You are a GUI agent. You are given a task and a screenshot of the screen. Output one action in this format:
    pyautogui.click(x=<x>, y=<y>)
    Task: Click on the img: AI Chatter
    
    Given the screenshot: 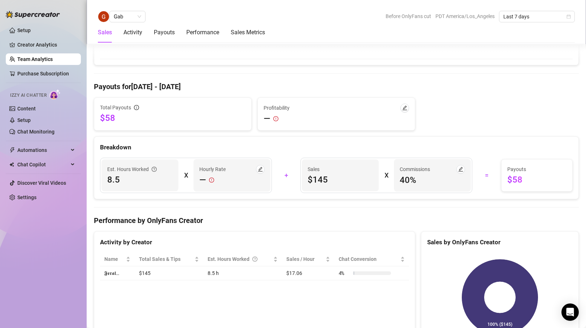 What is the action you would take?
    pyautogui.click(x=55, y=94)
    